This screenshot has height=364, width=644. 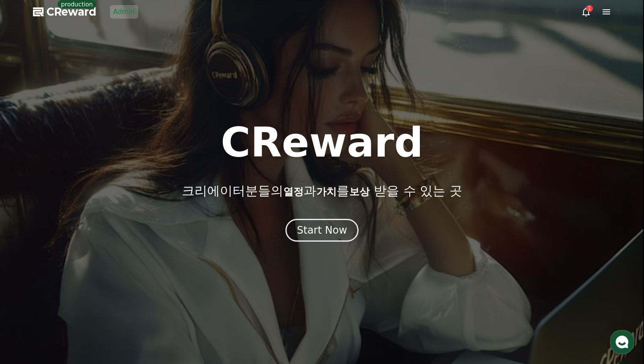 I want to click on button: Start Now, so click(x=322, y=230).